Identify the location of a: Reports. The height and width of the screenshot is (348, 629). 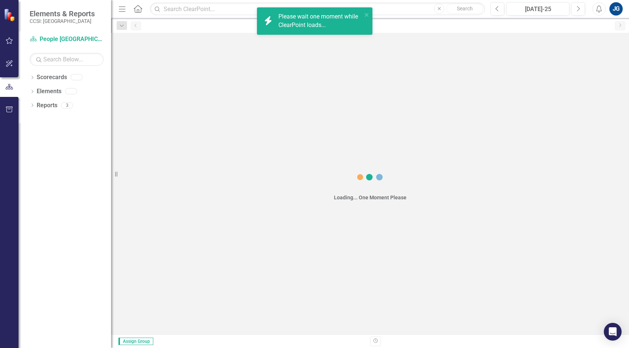
(47, 106).